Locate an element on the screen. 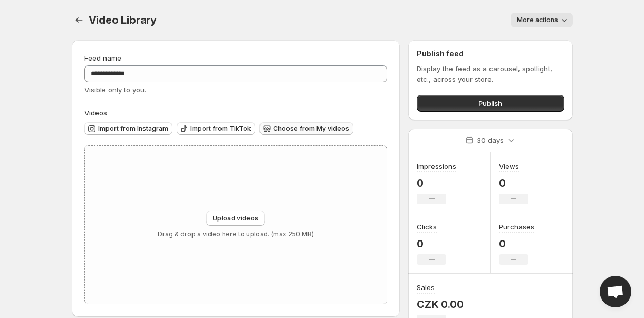  button: Settings is located at coordinates (79, 20).